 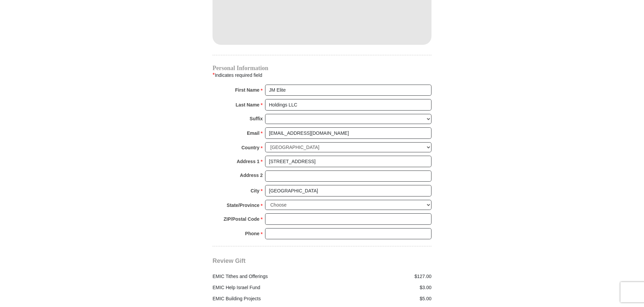 I want to click on strong: Country, so click(x=250, y=148).